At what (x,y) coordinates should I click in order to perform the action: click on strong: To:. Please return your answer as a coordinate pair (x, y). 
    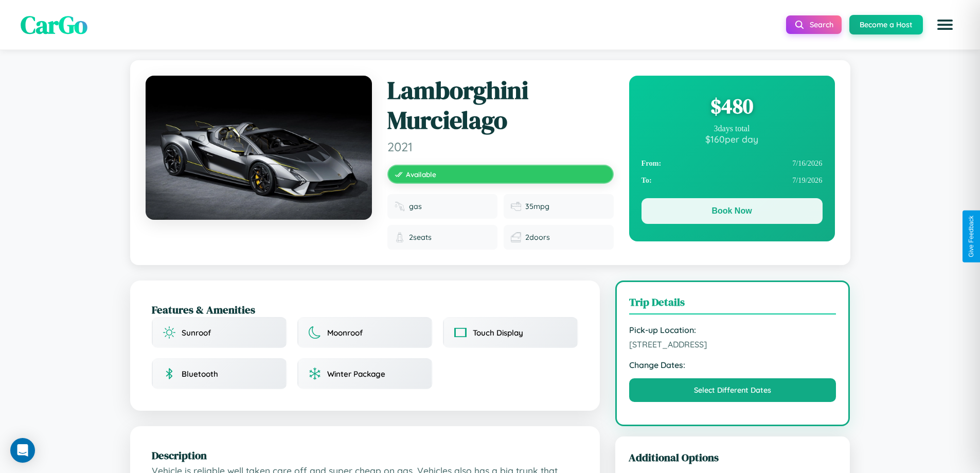
    Looking at the image, I should click on (647, 180).